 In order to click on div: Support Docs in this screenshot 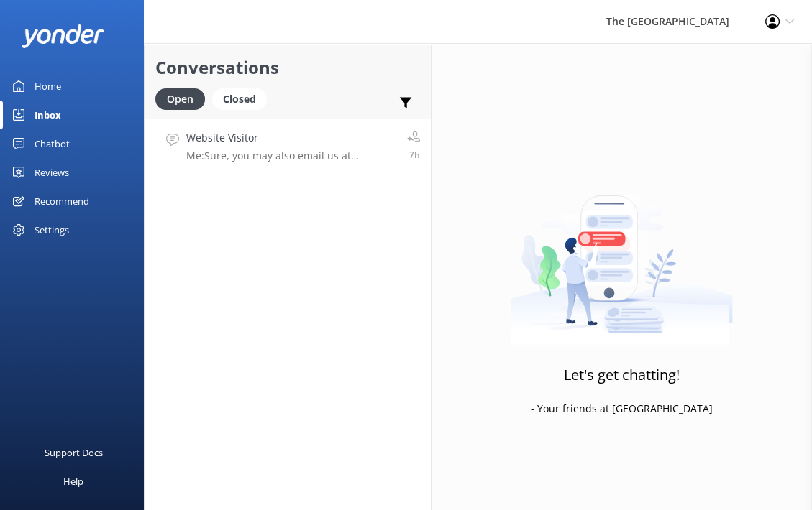, I will do `click(73, 452)`.